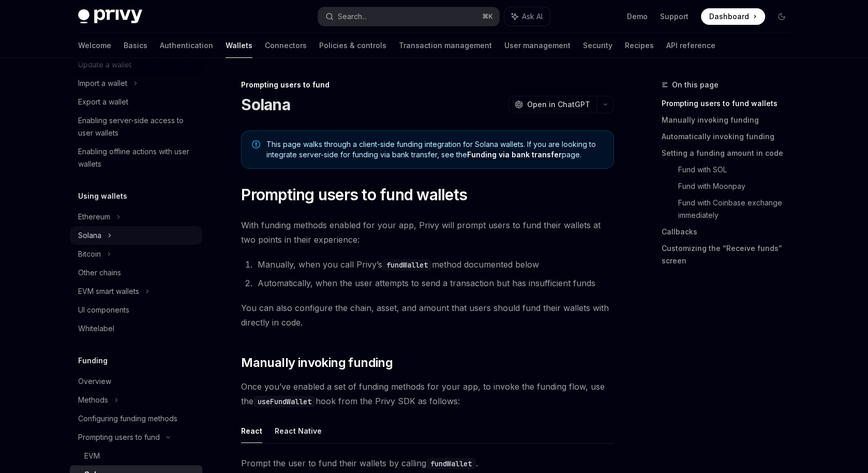 Image resolution: width=868 pixels, height=473 pixels. What do you see at coordinates (730, 231) in the screenshot?
I see `a: Callbacks` at bounding box center [730, 231].